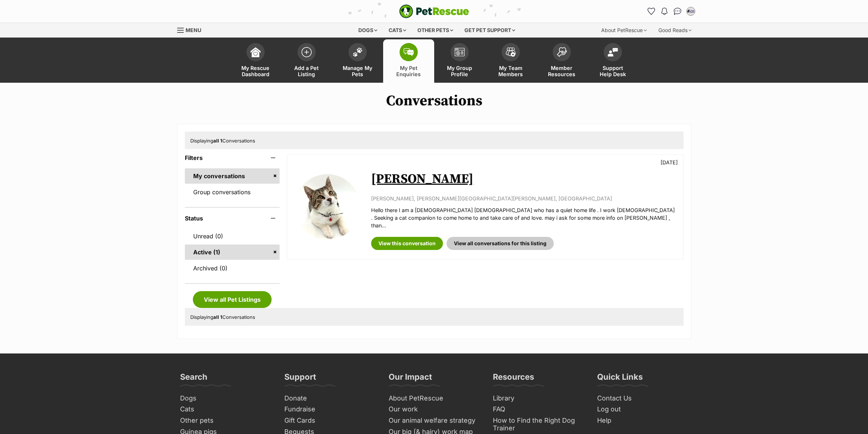  Describe the element at coordinates (435, 31) in the screenshot. I see `div: Other pets` at that location.